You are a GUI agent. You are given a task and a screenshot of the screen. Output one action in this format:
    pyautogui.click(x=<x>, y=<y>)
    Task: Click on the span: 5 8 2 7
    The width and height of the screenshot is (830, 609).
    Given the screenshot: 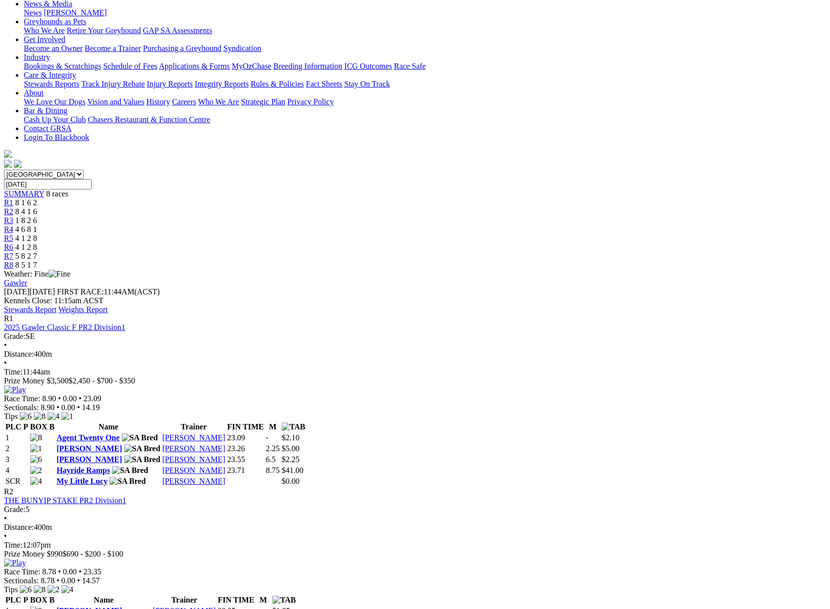 What is the action you would take?
    pyautogui.click(x=26, y=256)
    